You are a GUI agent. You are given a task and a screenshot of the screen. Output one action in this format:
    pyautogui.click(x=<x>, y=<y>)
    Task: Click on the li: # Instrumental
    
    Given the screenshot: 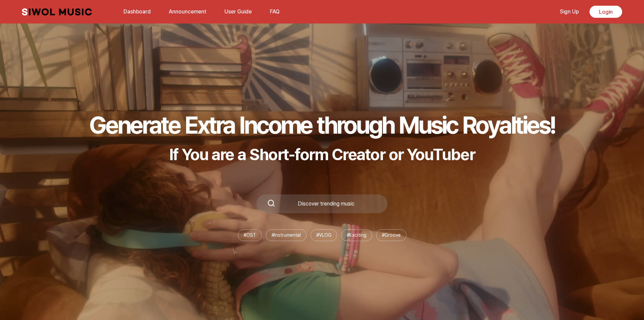 What is the action you would take?
    pyautogui.click(x=286, y=235)
    